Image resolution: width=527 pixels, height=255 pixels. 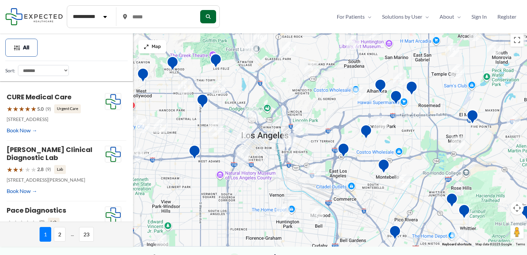 What do you see at coordinates (173, 64) in the screenshot?
I see `div: Belmont Village Senior Living Hollywood Hills` at bounding box center [173, 64].